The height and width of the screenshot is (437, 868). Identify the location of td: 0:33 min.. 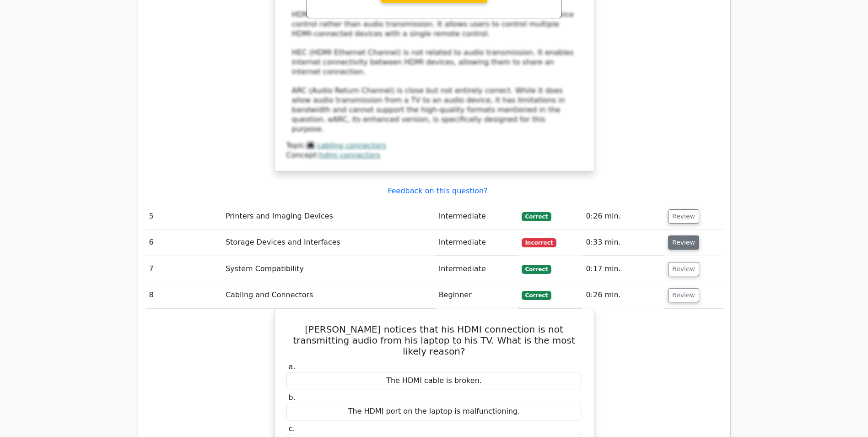
(623, 242).